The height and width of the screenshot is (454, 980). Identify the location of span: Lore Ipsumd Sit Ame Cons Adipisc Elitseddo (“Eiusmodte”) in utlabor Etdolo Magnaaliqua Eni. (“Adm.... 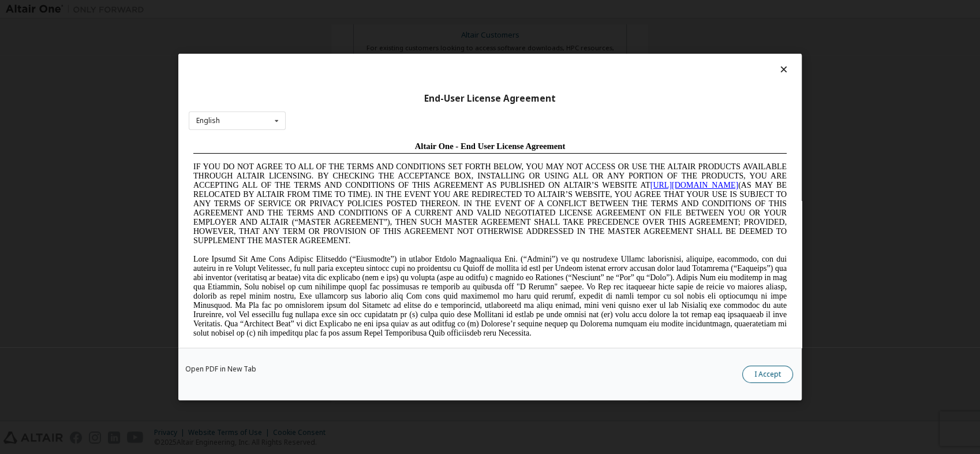
(301, 159).